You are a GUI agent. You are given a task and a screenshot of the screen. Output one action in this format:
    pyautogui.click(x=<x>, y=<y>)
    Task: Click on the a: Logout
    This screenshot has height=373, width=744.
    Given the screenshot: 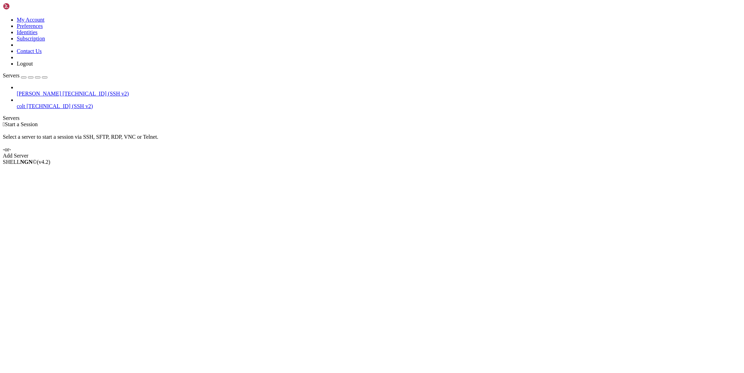 What is the action you would take?
    pyautogui.click(x=25, y=63)
    